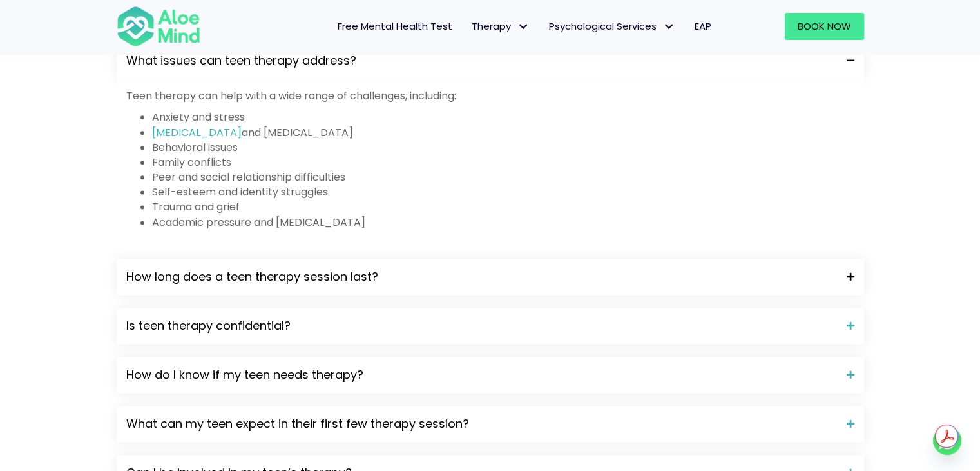  What do you see at coordinates (469, 26) in the screenshot?
I see `nav: Menu` at bounding box center [469, 26].